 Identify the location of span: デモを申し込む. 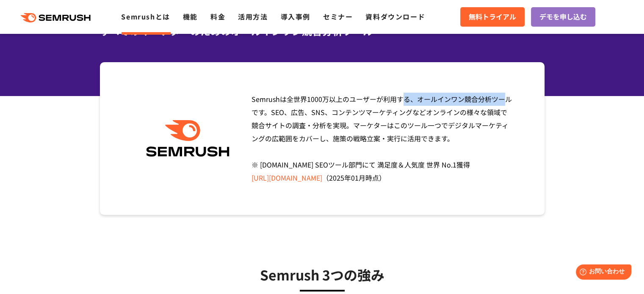
(563, 17).